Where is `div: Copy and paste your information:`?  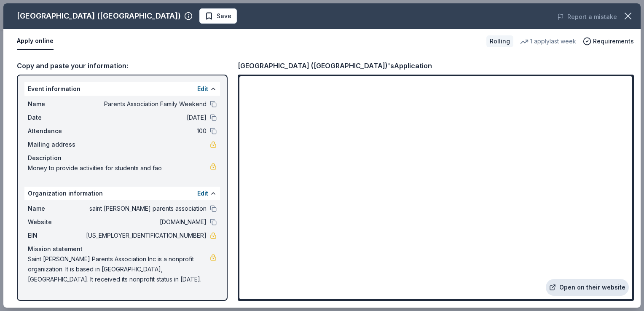
div: Copy and paste your information: is located at coordinates (122, 66).